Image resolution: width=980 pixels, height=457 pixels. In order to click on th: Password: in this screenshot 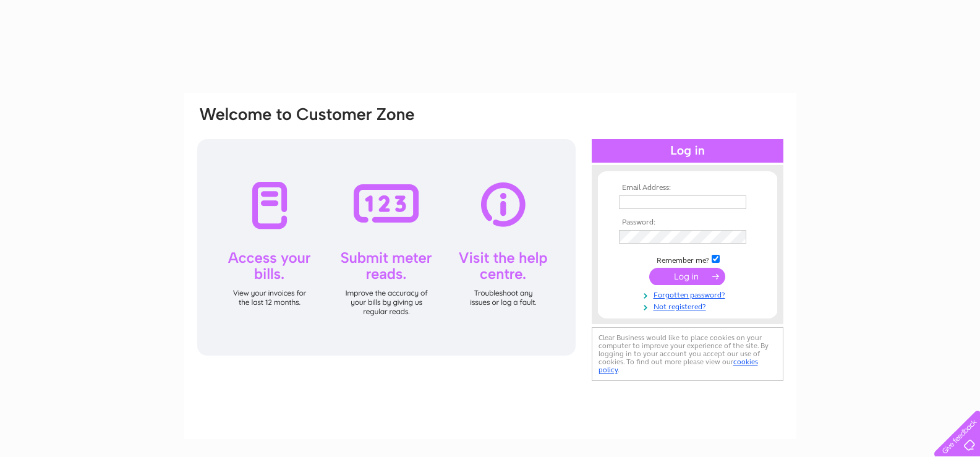, I will do `click(687, 222)`.